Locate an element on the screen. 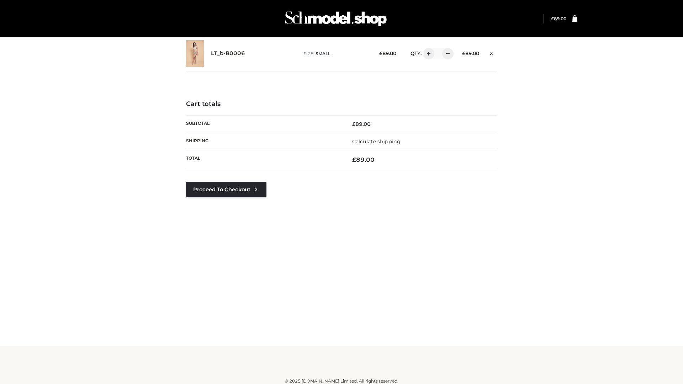  img: Schmodel Admin 964 is located at coordinates (336, 19).